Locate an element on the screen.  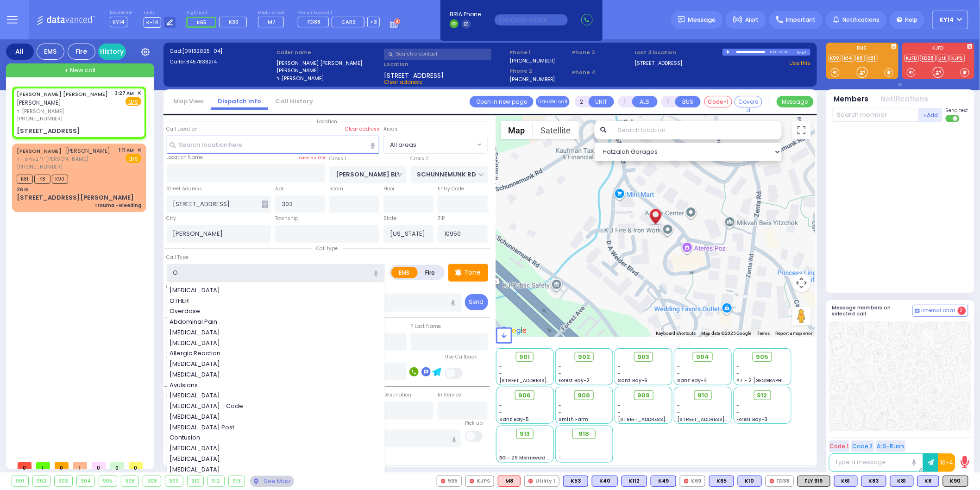
button: Code-1 is located at coordinates (718, 101).